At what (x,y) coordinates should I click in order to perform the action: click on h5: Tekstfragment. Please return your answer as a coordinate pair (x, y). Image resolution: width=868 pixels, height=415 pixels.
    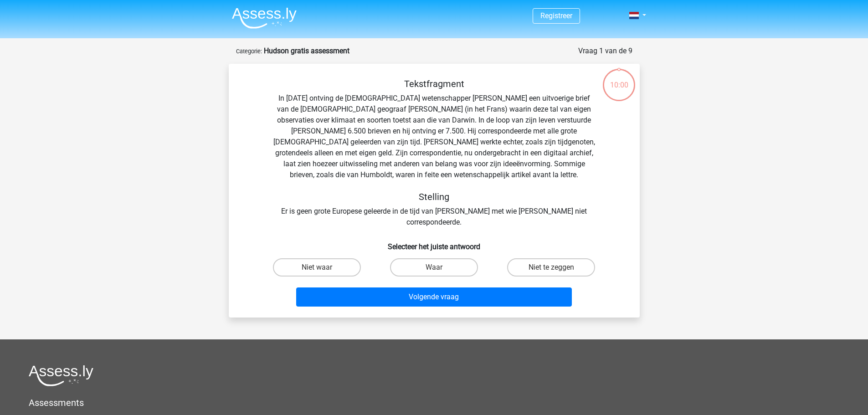
    Looking at the image, I should click on (434, 84).